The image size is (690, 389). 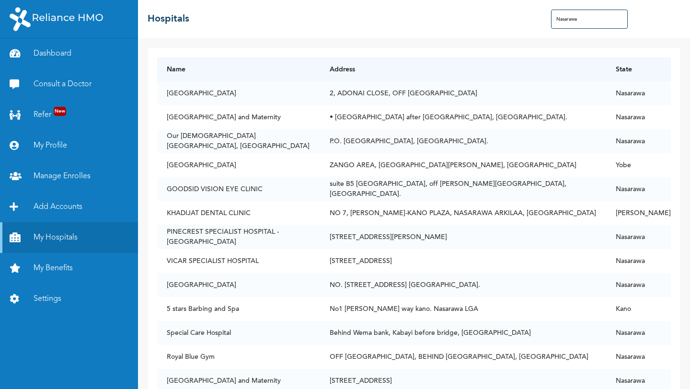 What do you see at coordinates (638, 165) in the screenshot?
I see `td: Yobe` at bounding box center [638, 165].